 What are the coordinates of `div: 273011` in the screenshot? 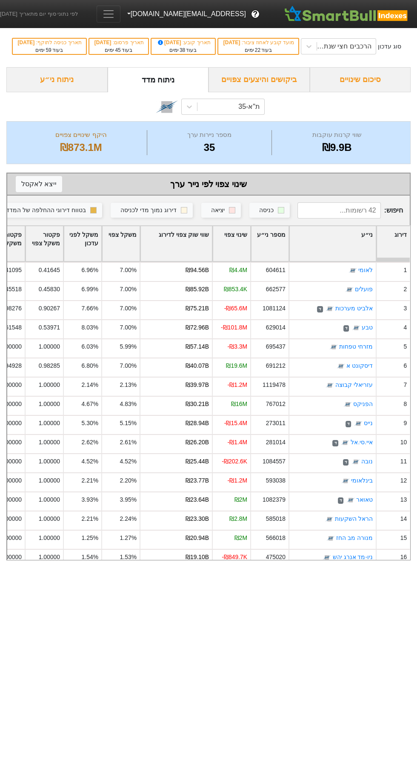 It's located at (276, 423).